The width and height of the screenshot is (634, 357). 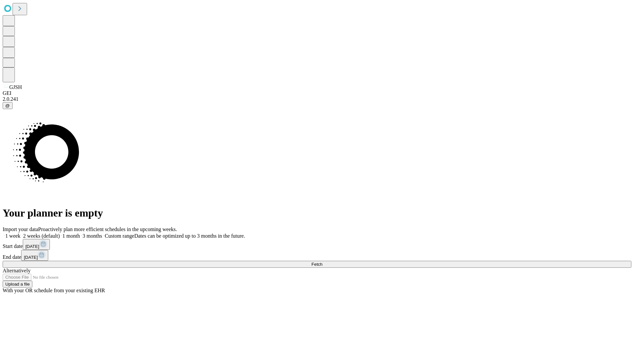 I want to click on span: GJSH, so click(x=16, y=87).